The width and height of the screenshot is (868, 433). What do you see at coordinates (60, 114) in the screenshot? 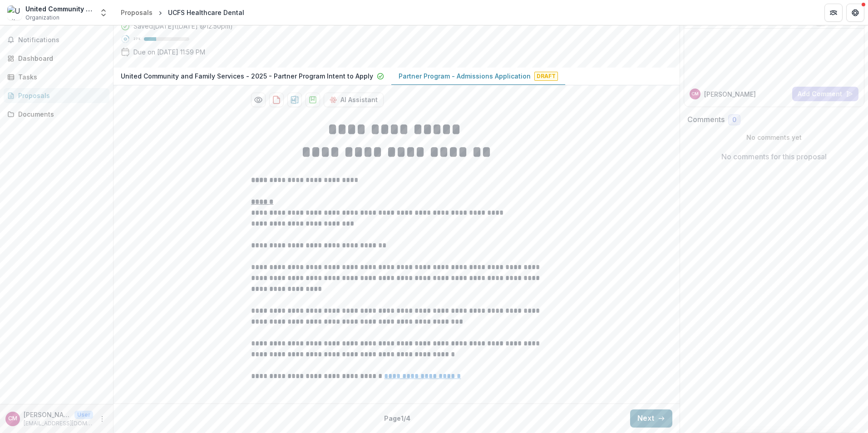
I see `div: Documents` at bounding box center [60, 114].